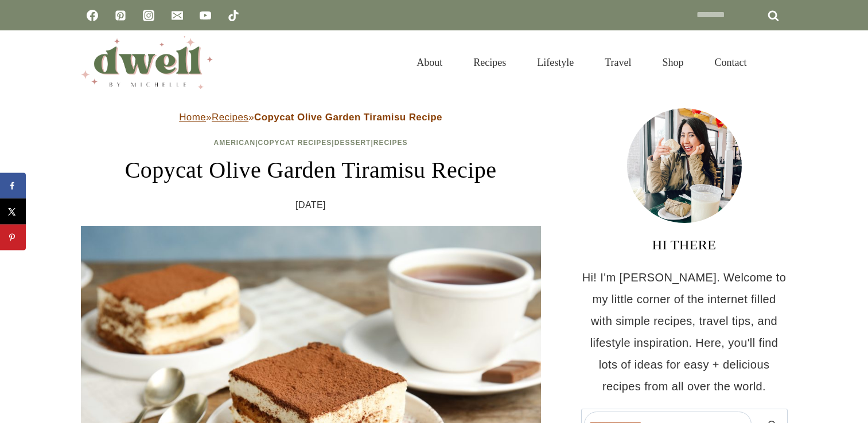 This screenshot has height=423, width=868. What do you see at coordinates (618, 62) in the screenshot?
I see `a: Travel` at bounding box center [618, 62].